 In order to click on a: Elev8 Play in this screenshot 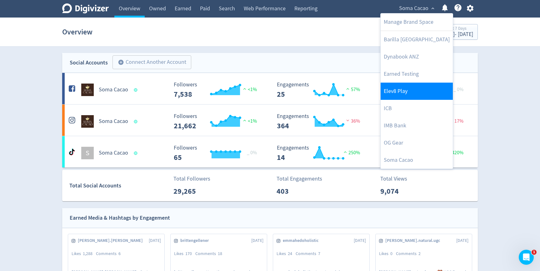, I will do `click(417, 91)`.